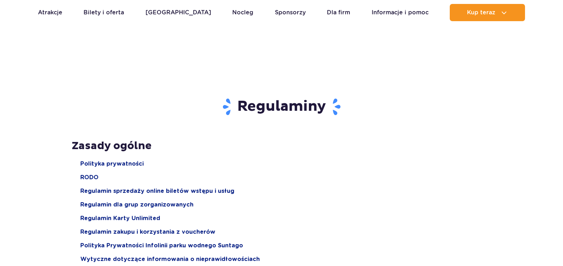  Describe the element at coordinates (162, 246) in the screenshot. I see `span: Polityka Prywatności Infolinii parku wodnego Suntago` at that location.